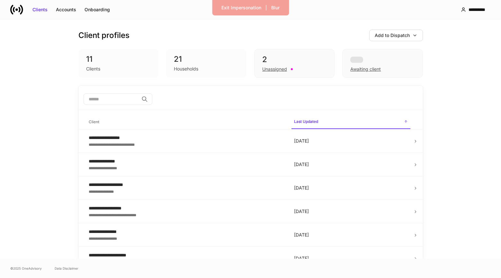 The image size is (501, 278). I want to click on div: Onboarding, so click(97, 10).